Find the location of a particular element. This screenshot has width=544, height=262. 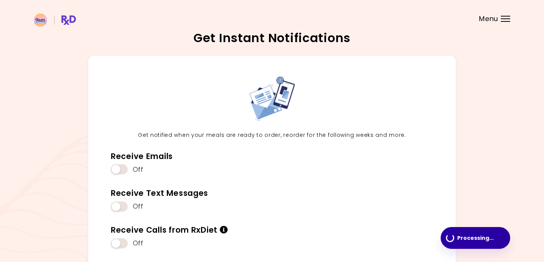

div: Receive Calls from RxDiet is located at coordinates (169, 230).